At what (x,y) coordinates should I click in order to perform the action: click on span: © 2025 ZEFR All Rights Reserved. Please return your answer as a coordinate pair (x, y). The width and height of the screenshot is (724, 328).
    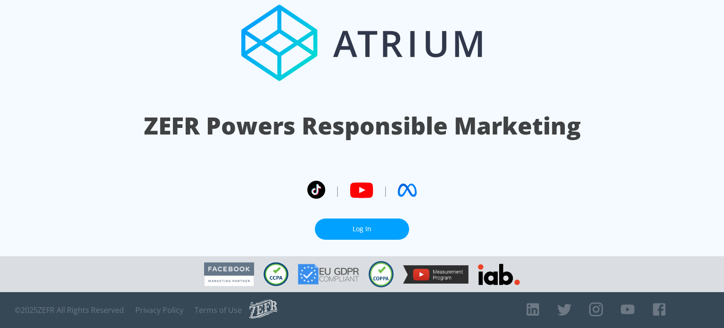
    Looking at the image, I should click on (69, 310).